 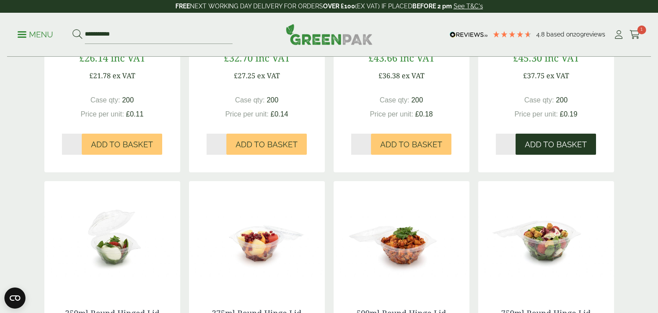 I want to click on span: £26.14, so click(x=94, y=58).